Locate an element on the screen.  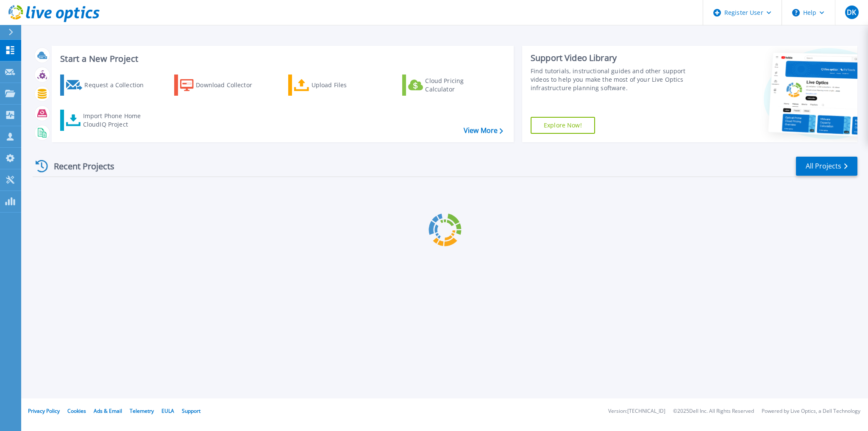
a: View More is located at coordinates (483, 130).